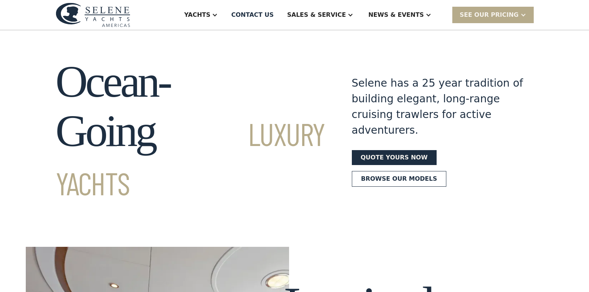 Image resolution: width=589 pixels, height=292 pixels. Describe the element at coordinates (399, 179) in the screenshot. I see `a: Browse our models` at that location.